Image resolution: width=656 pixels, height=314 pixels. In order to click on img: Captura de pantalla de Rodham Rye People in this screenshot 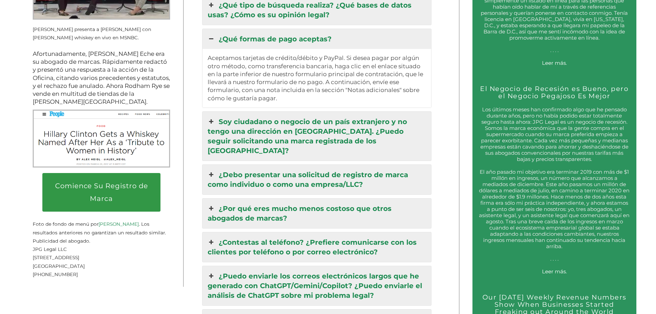, I will do `click(101, 138)`.